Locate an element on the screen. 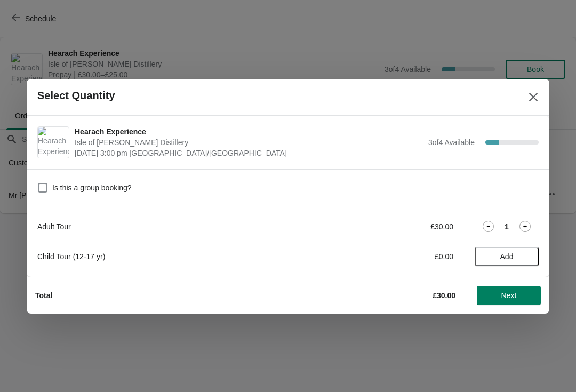  span: Add is located at coordinates (506, 256).